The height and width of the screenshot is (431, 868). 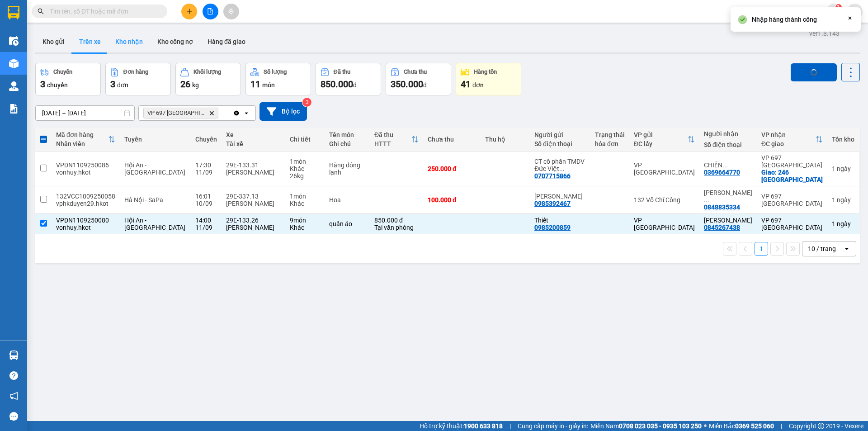 I want to click on div: Mã đơn hàng, so click(x=82, y=134).